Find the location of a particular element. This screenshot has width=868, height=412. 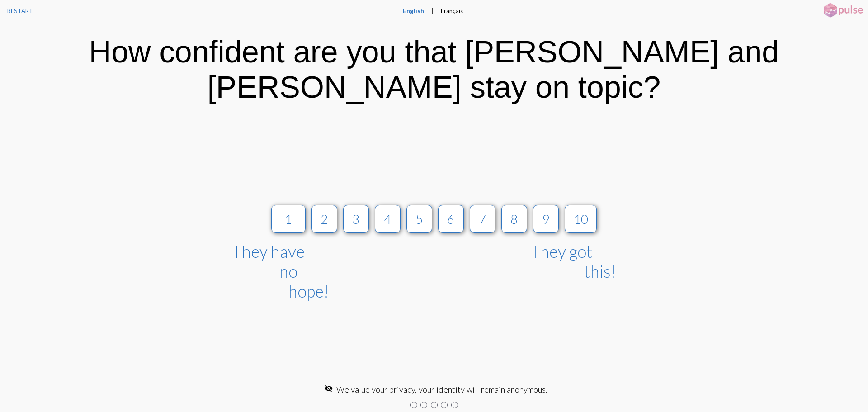

div: 4 is located at coordinates (388, 219).